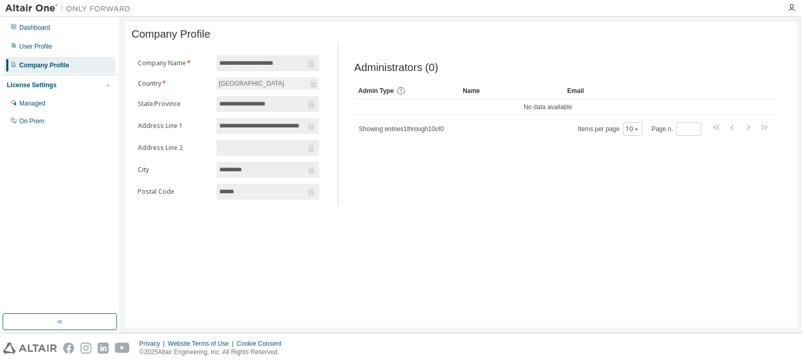 The height and width of the screenshot is (363, 802). What do you see at coordinates (174, 192) in the screenshot?
I see `label: Postal Code` at bounding box center [174, 192].